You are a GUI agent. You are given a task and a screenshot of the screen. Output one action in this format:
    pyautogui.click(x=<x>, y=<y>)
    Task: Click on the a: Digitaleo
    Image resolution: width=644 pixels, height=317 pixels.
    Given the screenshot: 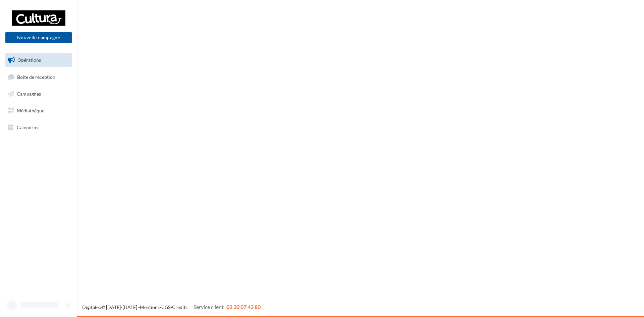 What is the action you would take?
    pyautogui.click(x=91, y=307)
    